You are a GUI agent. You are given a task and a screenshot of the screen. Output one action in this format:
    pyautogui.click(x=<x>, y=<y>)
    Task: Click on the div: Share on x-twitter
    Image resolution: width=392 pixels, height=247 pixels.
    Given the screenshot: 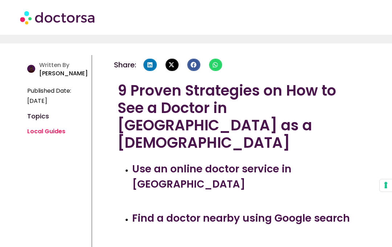 What is the action you would take?
    pyautogui.click(x=172, y=65)
    